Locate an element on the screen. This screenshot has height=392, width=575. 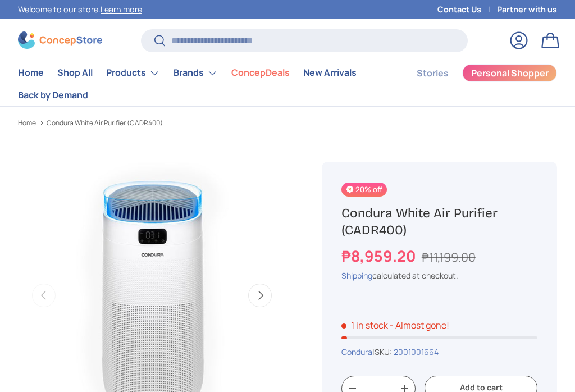
strong: ₱8,959.20 is located at coordinates (380, 256).